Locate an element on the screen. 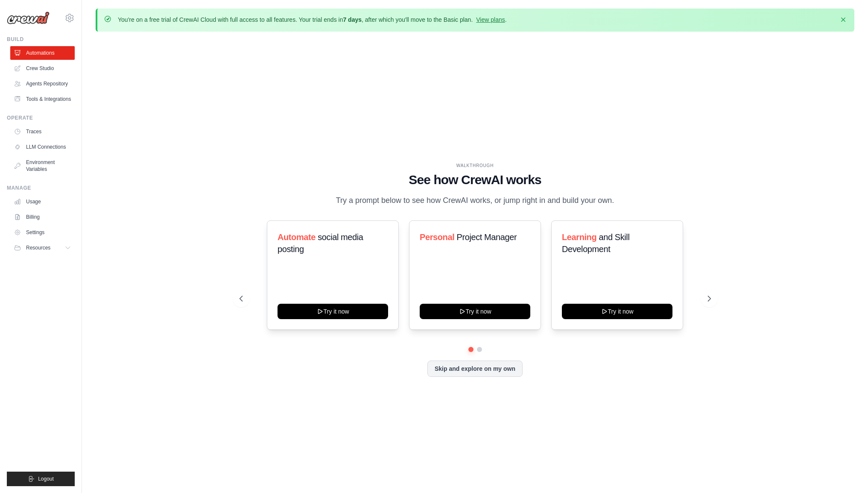 The image size is (868, 493). button: Resources is located at coordinates (42, 248).